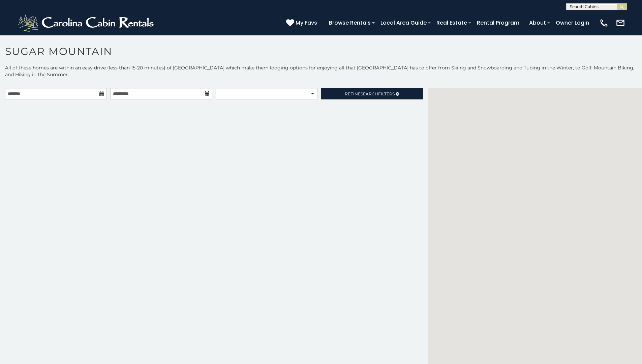  I want to click on a: Owner Login, so click(572, 23).